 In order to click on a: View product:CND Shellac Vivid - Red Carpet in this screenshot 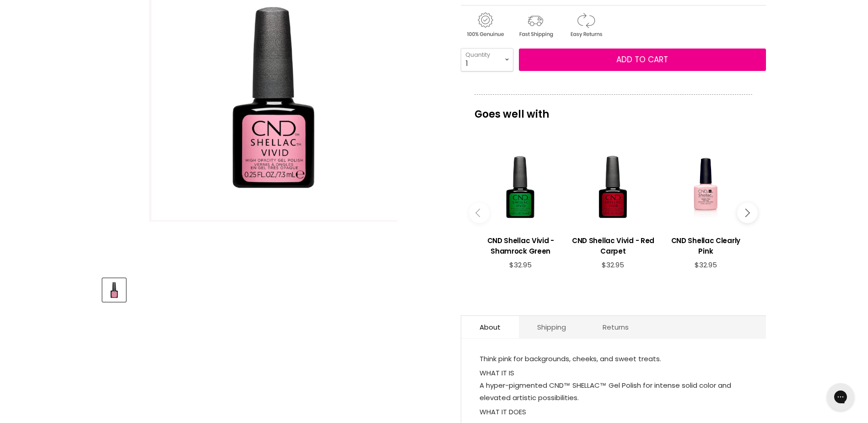, I will do `click(613, 245)`.